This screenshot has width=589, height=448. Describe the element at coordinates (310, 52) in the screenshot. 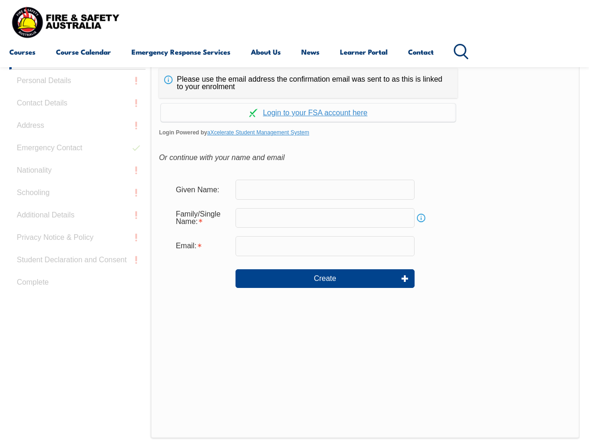

I see `a: News` at that location.